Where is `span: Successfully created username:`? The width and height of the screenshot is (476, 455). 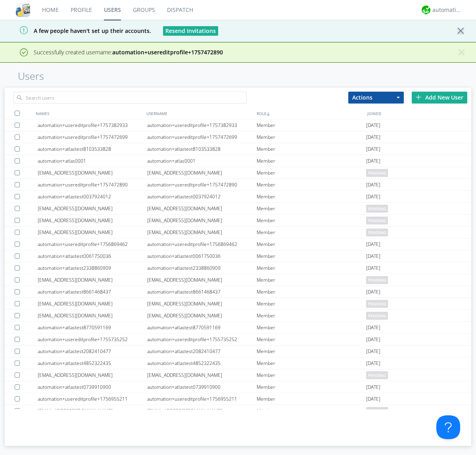 span: Successfully created username: is located at coordinates (128, 52).